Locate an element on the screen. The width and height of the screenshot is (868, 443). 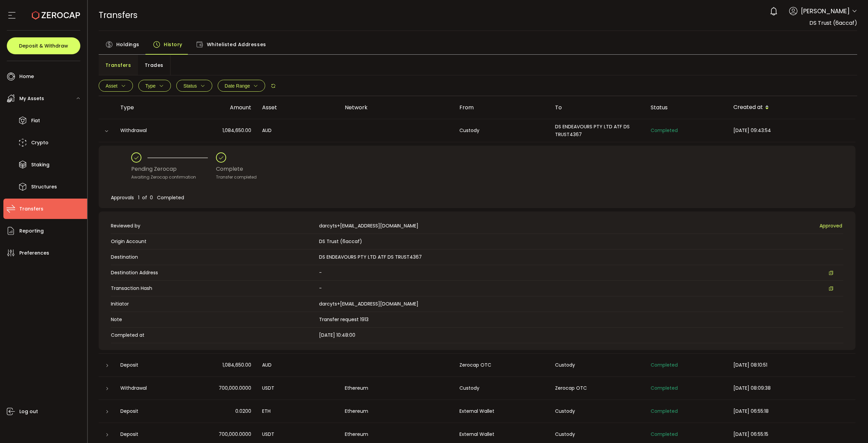
span: DS ENDEAVOURS PTY LTD ATF DS TRUST4367 is located at coordinates (370, 257).